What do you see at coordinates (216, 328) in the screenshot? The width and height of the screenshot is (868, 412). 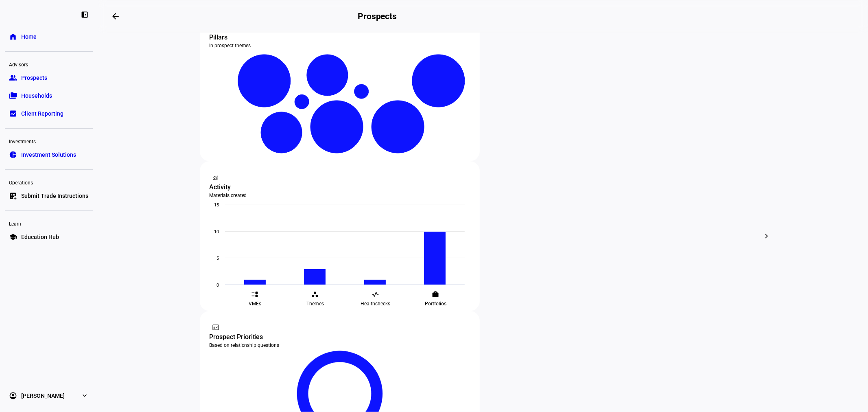 I see `mat-icon: fact_check` at bounding box center [216, 328].